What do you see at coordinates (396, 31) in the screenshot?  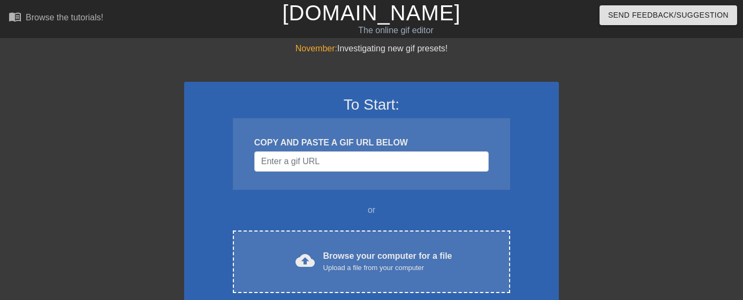 I see `div: The online gif editor` at bounding box center [396, 31].